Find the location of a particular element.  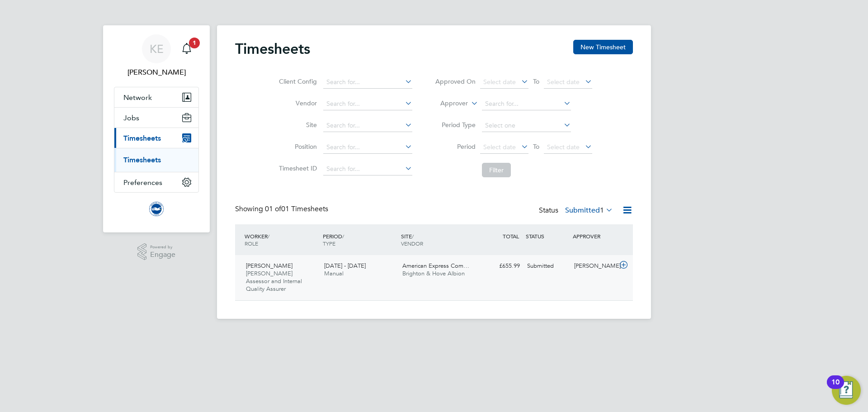

label: Site is located at coordinates (296, 125).